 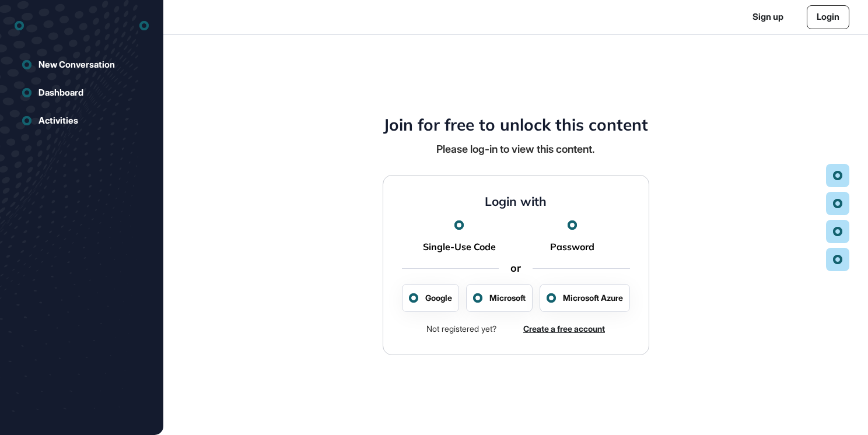 What do you see at coordinates (572, 246) in the screenshot?
I see `div: Password` at bounding box center [572, 246].